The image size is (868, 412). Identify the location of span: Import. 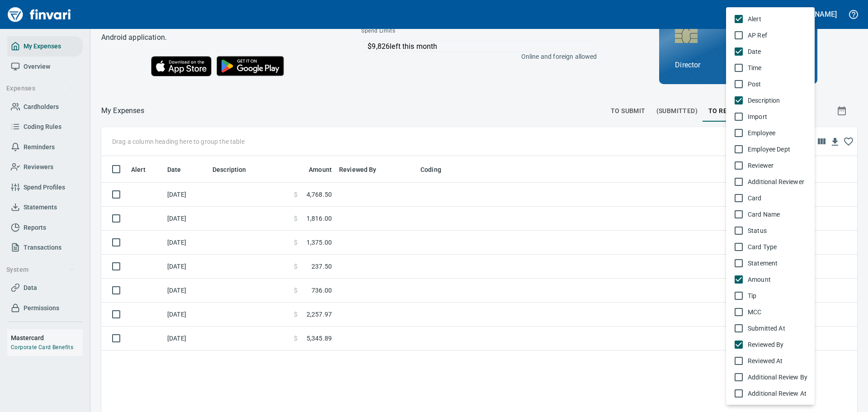
(778, 117).